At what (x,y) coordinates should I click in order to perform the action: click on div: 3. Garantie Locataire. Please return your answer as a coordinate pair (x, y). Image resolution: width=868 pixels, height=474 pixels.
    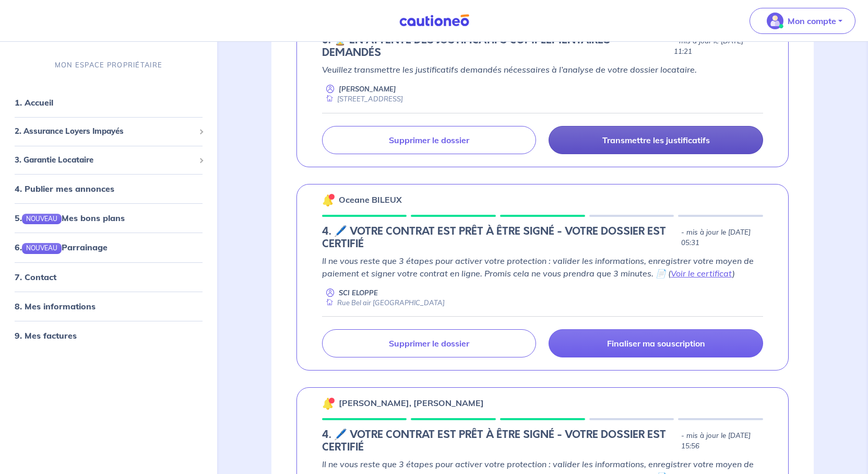
    Looking at the image, I should click on (109, 159).